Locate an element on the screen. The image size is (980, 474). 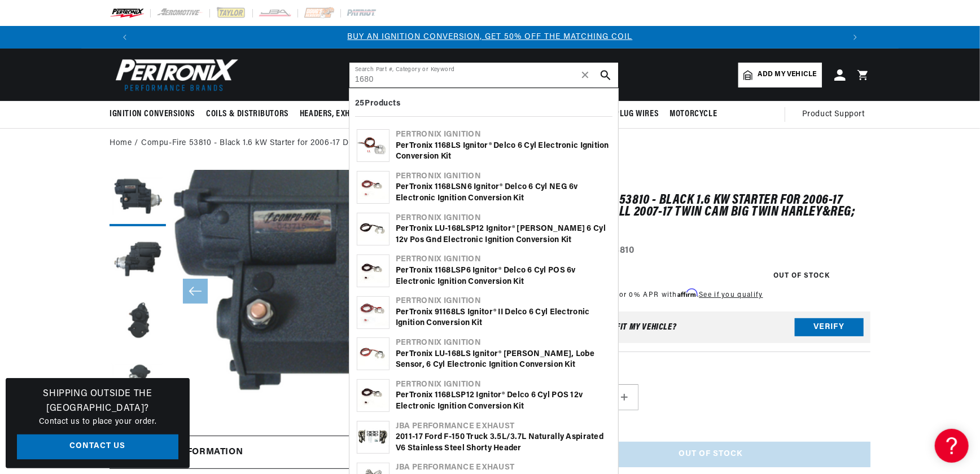
img: PerTronix LU-168LS Ignitor® Lucas, lobe sensor, 6 cyl Electronic Ignition Conversion Kit is located at coordinates (373, 354).